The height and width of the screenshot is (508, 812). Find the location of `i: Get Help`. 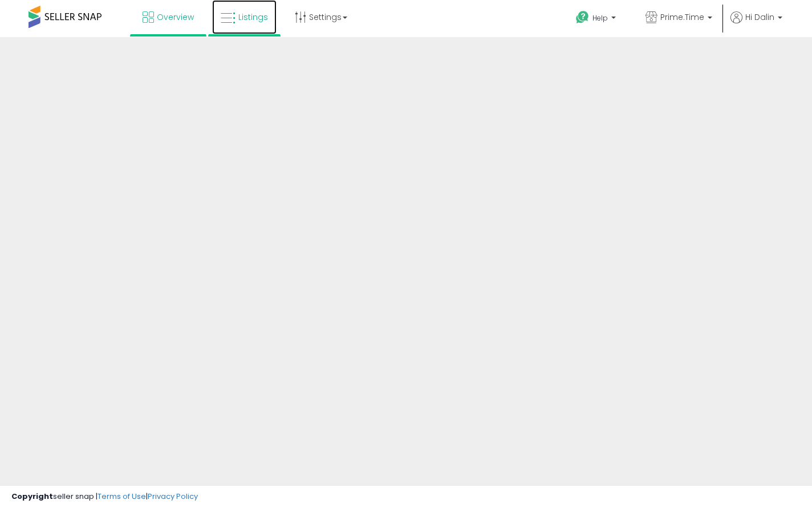

i: Get Help is located at coordinates (582, 17).